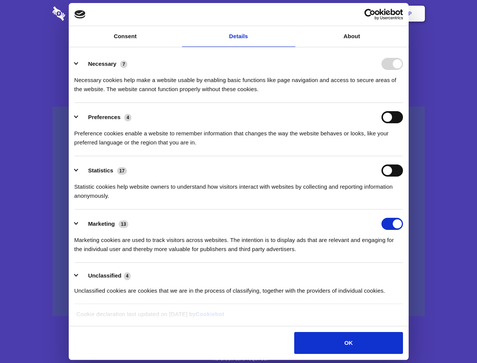 This screenshot has height=363, width=477. I want to click on button: Preferences (4), so click(105, 117).